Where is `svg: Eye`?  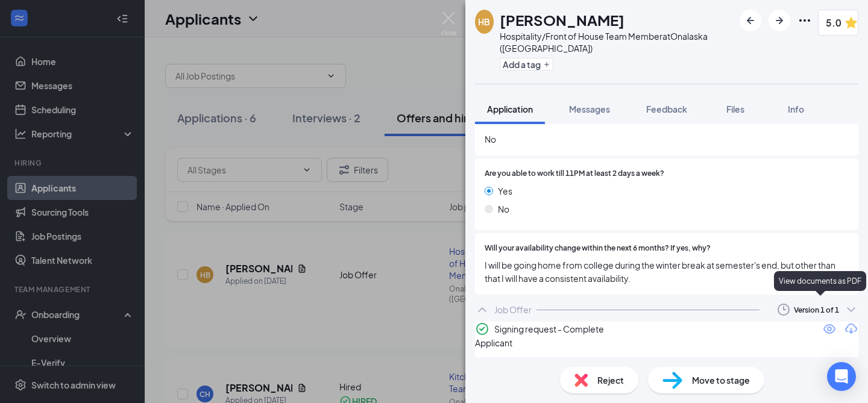 svg: Eye is located at coordinates (829, 329).